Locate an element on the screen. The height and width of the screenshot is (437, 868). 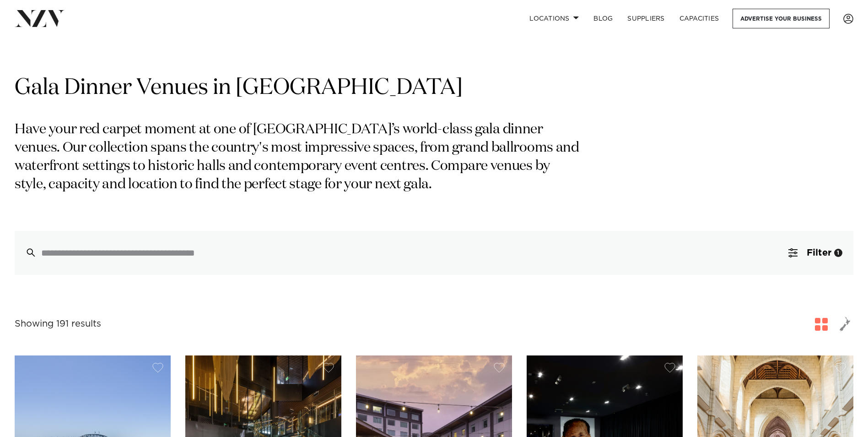
span: Filter is located at coordinates (819, 253).